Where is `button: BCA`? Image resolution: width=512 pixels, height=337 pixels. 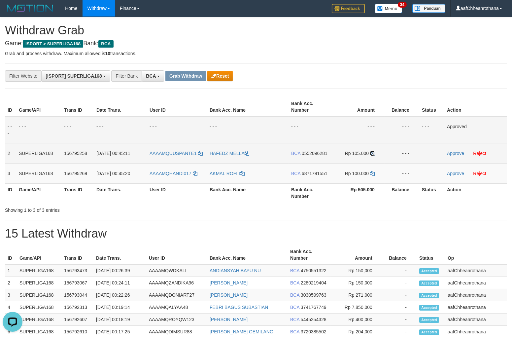 button: BCA is located at coordinates (153, 76).